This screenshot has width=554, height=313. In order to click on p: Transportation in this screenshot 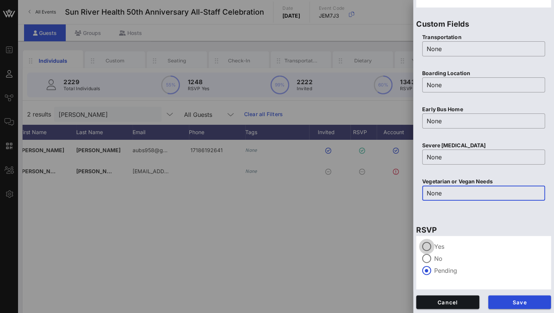, I will do `click(483, 37)`.